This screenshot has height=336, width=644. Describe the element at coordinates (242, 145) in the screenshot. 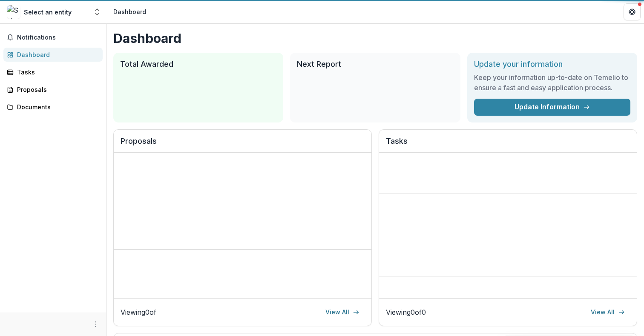

I see `h2: Proposals` at that location.